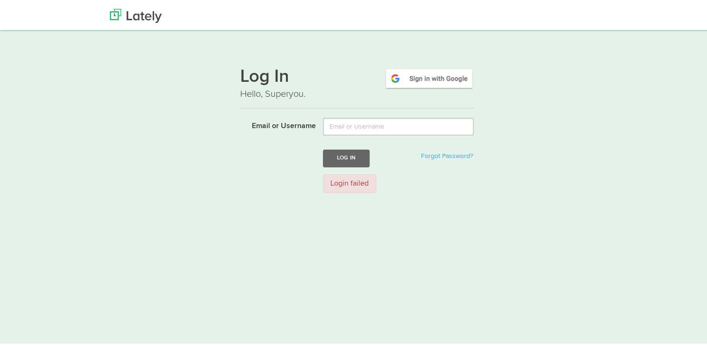 The height and width of the screenshot is (345, 707). Describe the element at coordinates (346, 156) in the screenshot. I see `button: Log In` at that location.